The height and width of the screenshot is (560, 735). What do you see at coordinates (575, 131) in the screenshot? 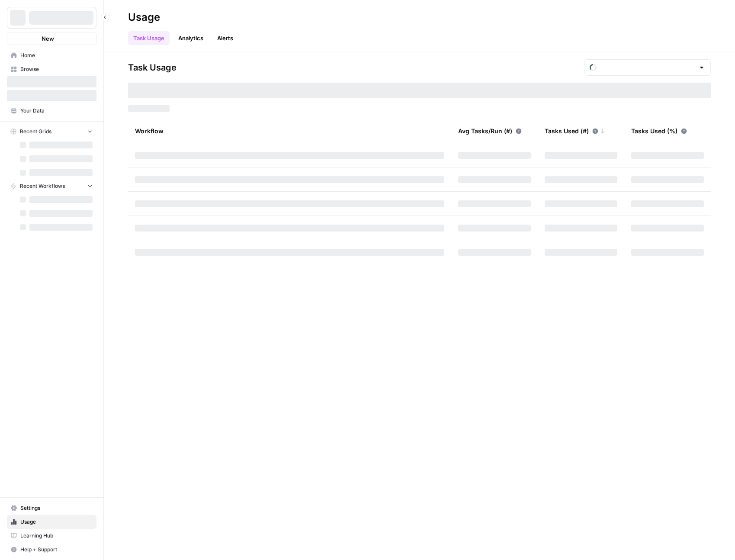
I see `div: Tasks Used (#)` at bounding box center [575, 131].